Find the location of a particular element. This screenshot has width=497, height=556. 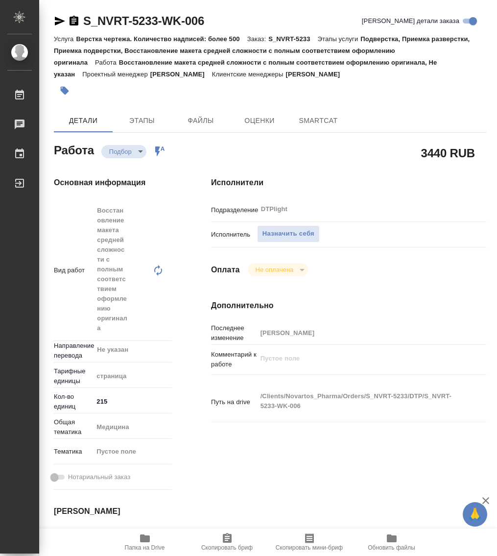

span: Папка на Drive is located at coordinates (145, 548).